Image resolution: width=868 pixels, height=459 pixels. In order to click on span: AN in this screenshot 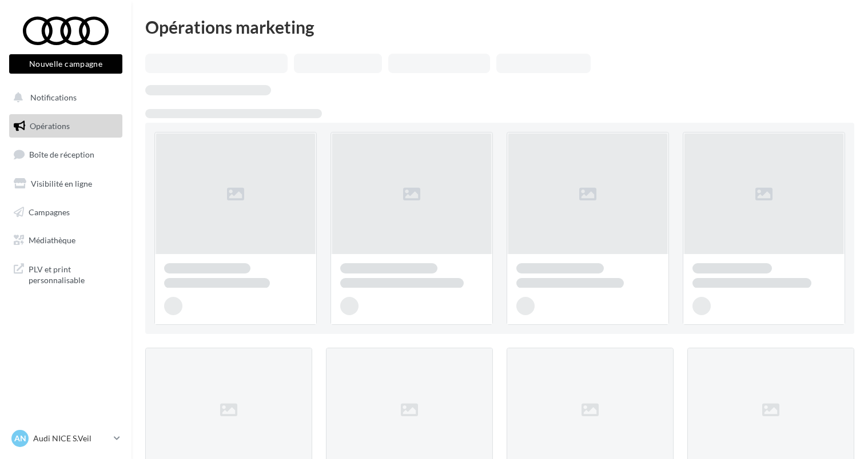, I will do `click(20, 439)`.